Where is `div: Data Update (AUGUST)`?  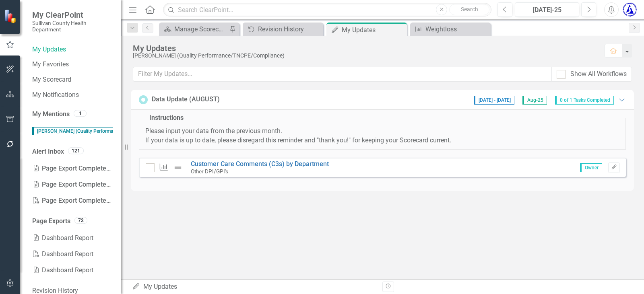 div: Data Update (AUGUST) is located at coordinates (185, 99).